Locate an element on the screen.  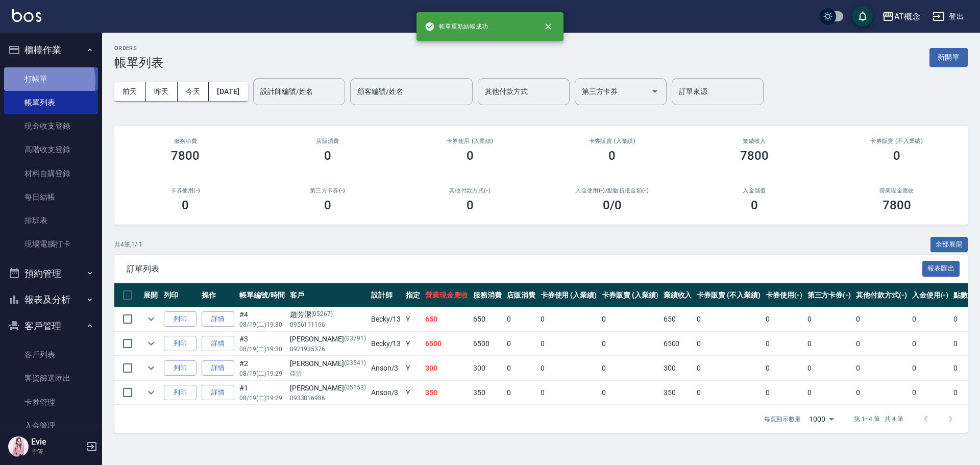
p: 08/19 (二) 19:29 is located at coordinates (262, 398).